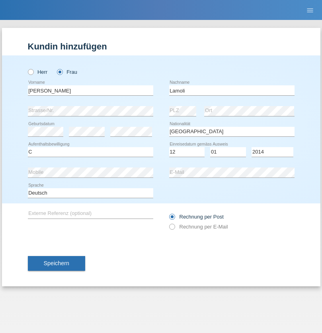 The height and width of the screenshot is (333, 322). Describe the element at coordinates (59, 71) in the screenshot. I see `input: Frau` at that location.